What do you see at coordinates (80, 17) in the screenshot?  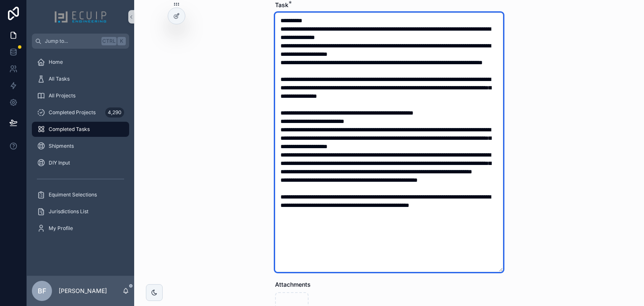 I see `img: App logo` at bounding box center [80, 17].